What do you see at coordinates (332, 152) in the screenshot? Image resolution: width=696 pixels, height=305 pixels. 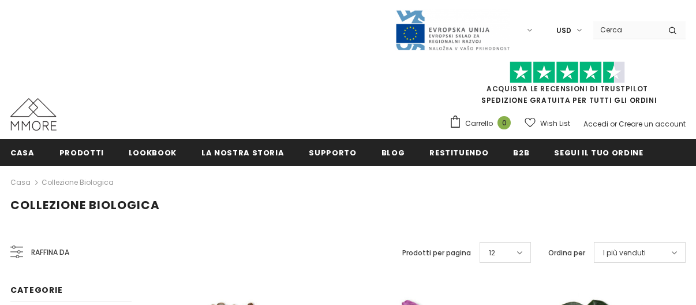 I see `span: supporto` at bounding box center [332, 152].